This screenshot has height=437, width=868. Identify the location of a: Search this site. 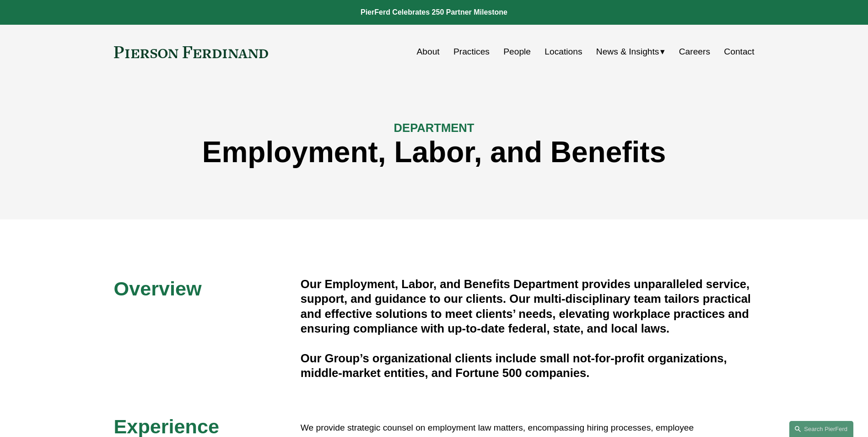
(821, 429).